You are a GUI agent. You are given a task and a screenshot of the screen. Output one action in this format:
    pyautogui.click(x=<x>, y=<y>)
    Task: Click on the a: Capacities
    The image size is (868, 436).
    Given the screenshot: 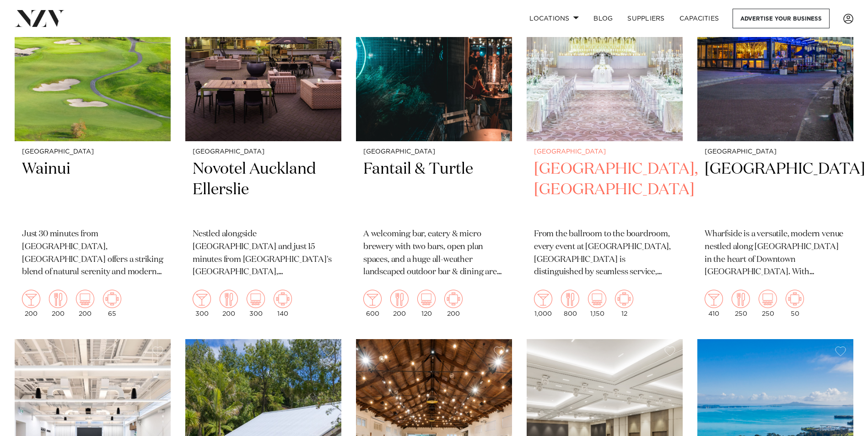 What is the action you would take?
    pyautogui.click(x=699, y=18)
    